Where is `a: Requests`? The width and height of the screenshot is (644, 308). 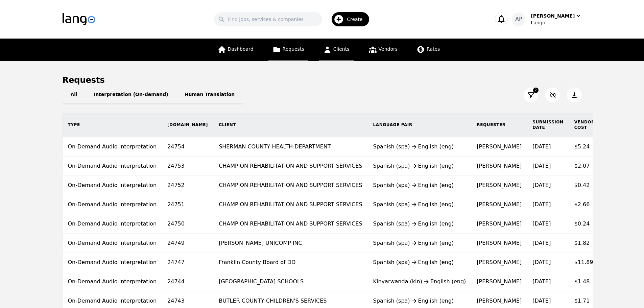
a: Requests is located at coordinates (288, 50).